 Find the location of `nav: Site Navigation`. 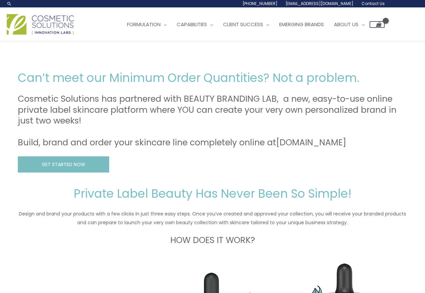

nav: Site Navigation is located at coordinates (251, 25).